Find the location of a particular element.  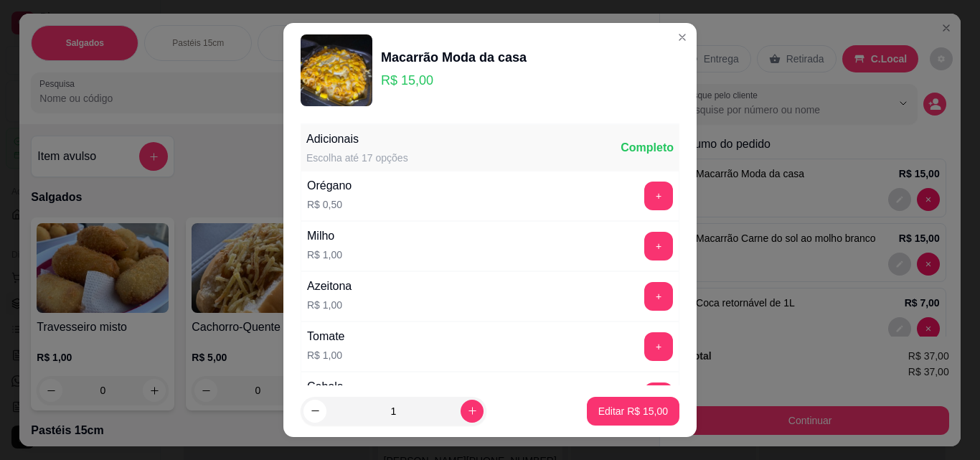

div: Tomate is located at coordinates (326, 337).